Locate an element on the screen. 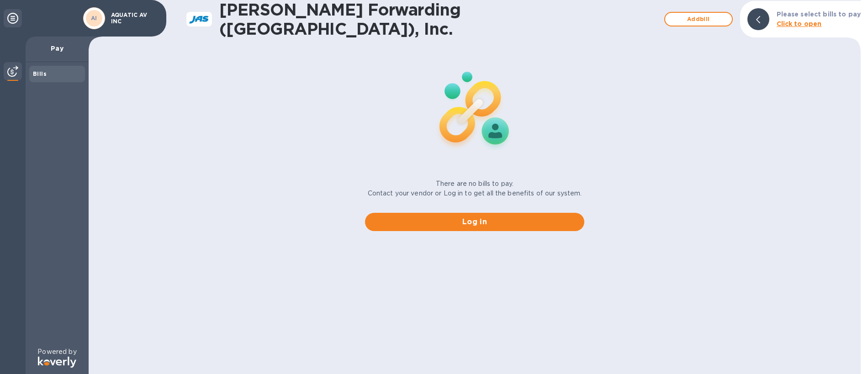 The width and height of the screenshot is (868, 374). button: Log in is located at coordinates (475, 222).